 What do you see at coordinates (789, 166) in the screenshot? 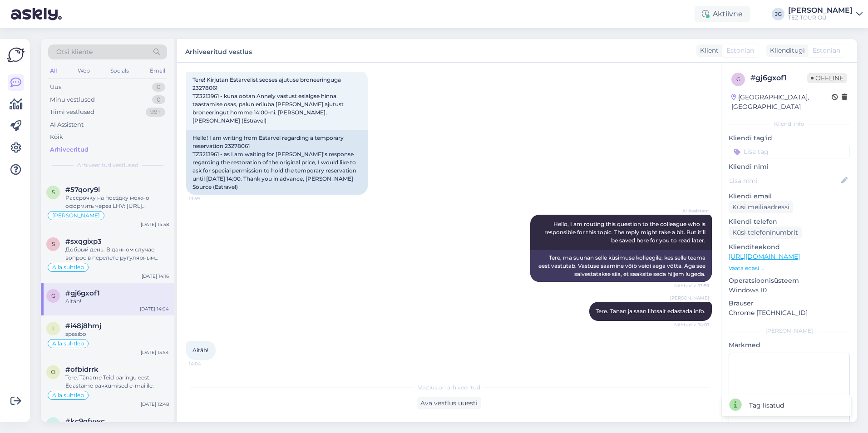
I see `p: Kliendi nimi` at bounding box center [789, 166].